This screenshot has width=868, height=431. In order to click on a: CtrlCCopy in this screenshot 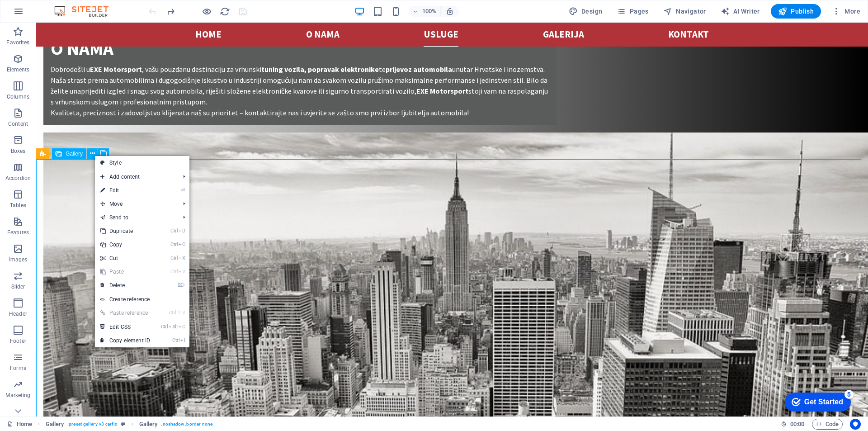, I will do `click(126, 245)`.